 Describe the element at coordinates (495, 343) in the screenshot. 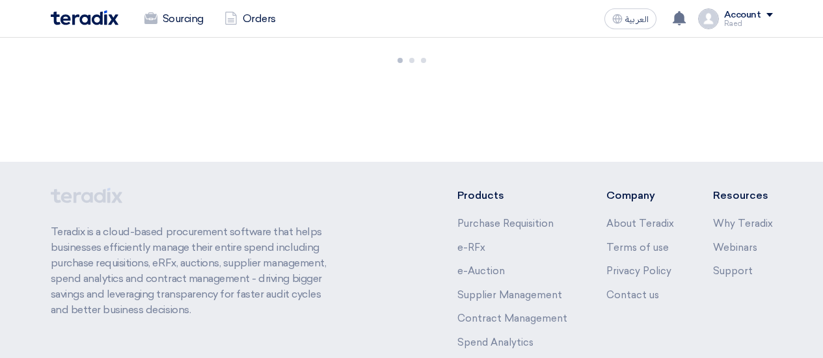

I see `a: Spend Analytics` at that location.